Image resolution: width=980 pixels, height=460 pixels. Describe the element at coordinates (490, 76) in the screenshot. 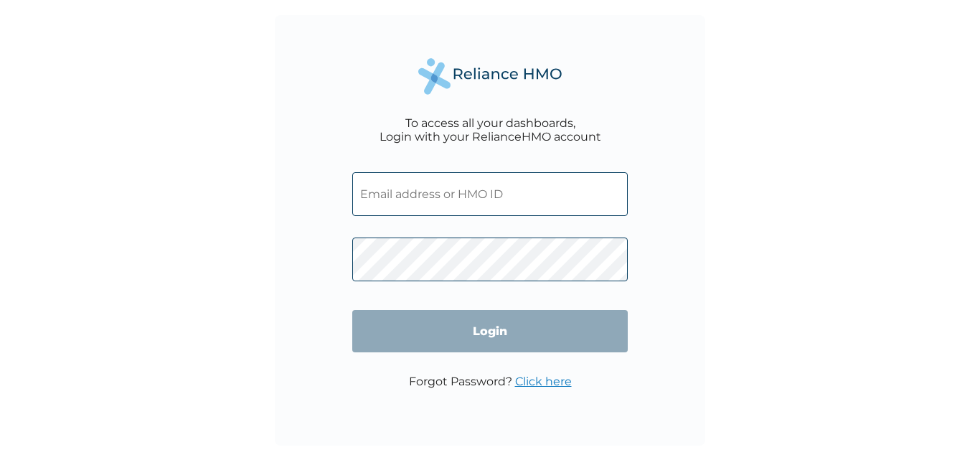

I see `img: Reliance Health's Logo` at that location.